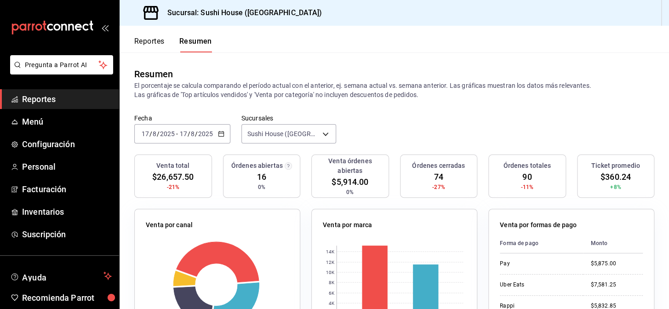  Describe the element at coordinates (195, 45) in the screenshot. I see `button: Resumen` at that location.